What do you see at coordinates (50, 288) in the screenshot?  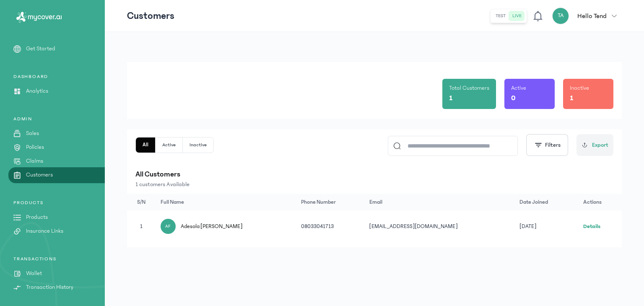 I see `p: Transaction History` at bounding box center [50, 288].